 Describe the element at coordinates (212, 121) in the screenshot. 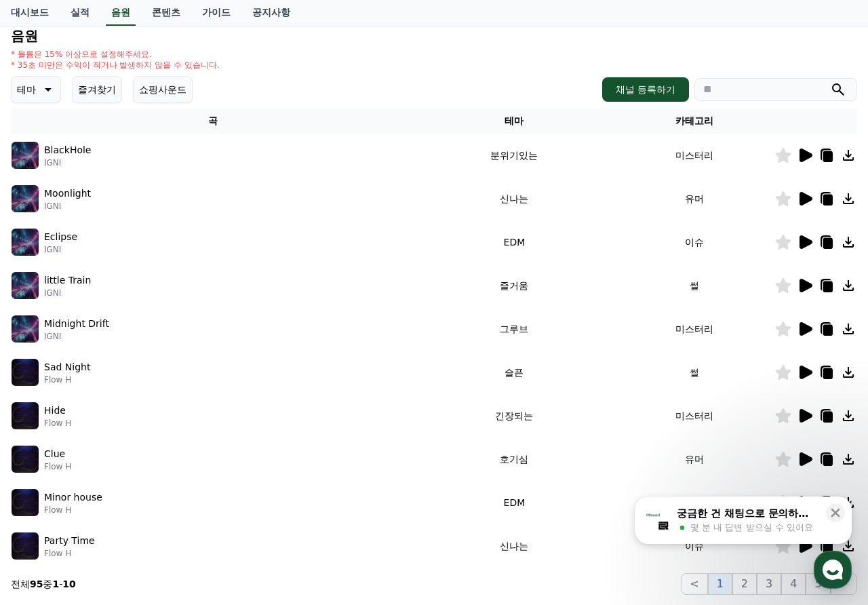

I see `th: 곡` at that location.